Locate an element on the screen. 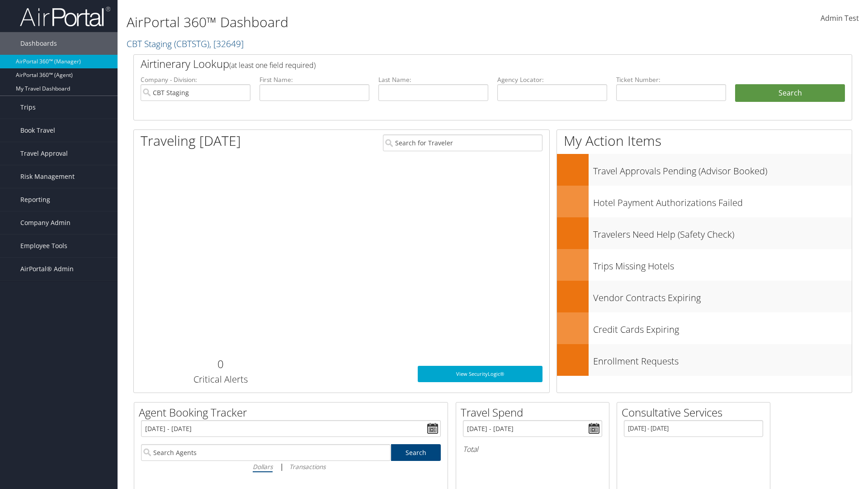 This screenshot has height=489, width=868. h3: Critical Alerts is located at coordinates (220, 379).